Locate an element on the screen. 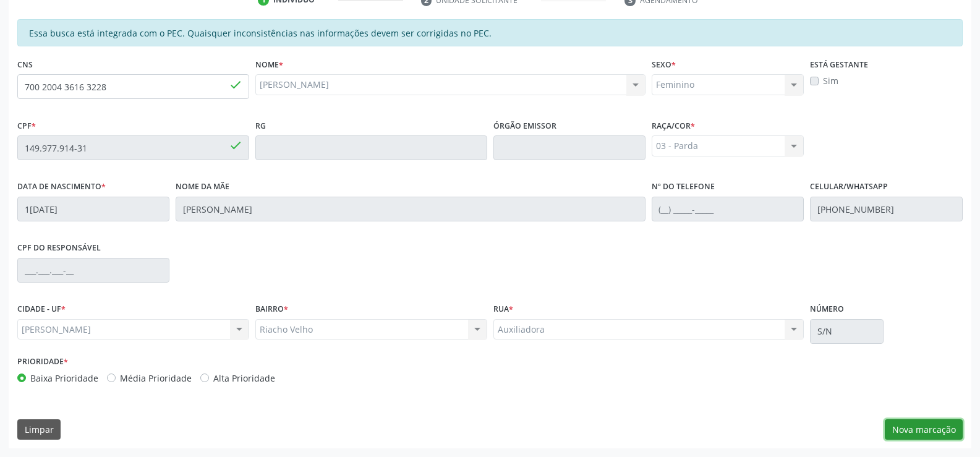  label: Rua is located at coordinates (504, 309).